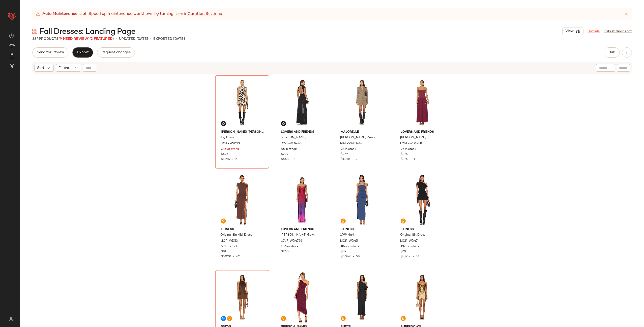  I want to click on img: LIOR-WD53_V1.jpg, so click(242, 200).